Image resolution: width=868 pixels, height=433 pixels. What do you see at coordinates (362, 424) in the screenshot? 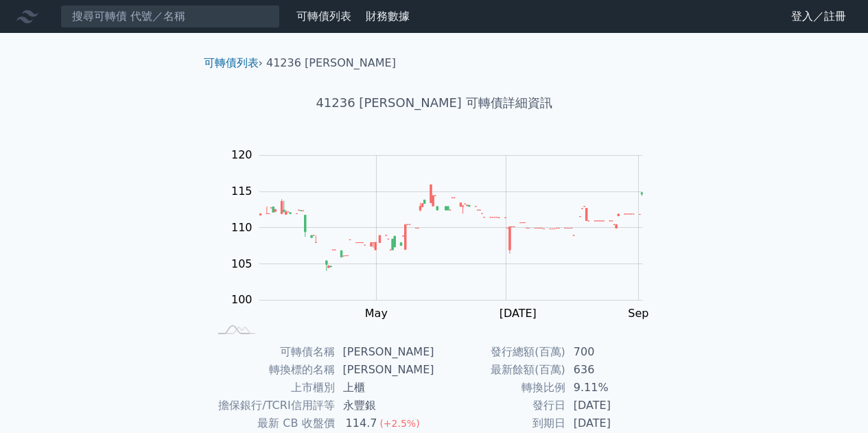
I see `div: 114.7` at bounding box center [362, 424].